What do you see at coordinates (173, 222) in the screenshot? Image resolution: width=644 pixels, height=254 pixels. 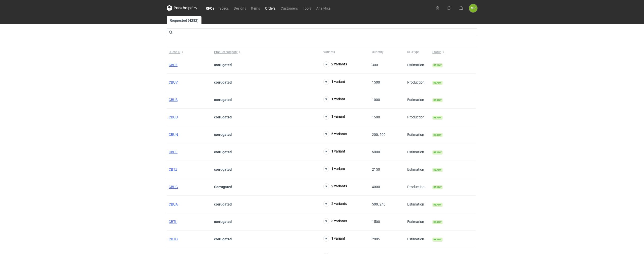 I see `span: CBTL` at bounding box center [173, 222].